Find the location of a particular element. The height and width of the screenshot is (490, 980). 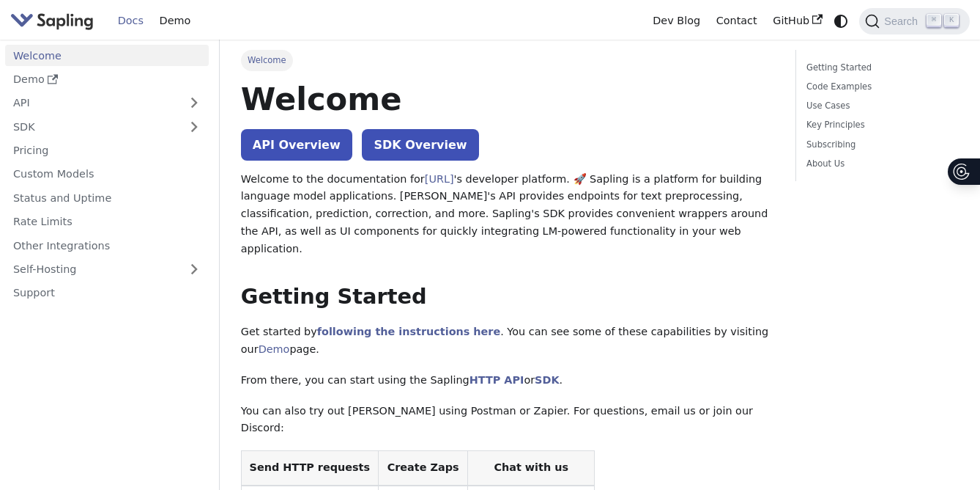

a: SDK Overview is located at coordinates (420, 145).